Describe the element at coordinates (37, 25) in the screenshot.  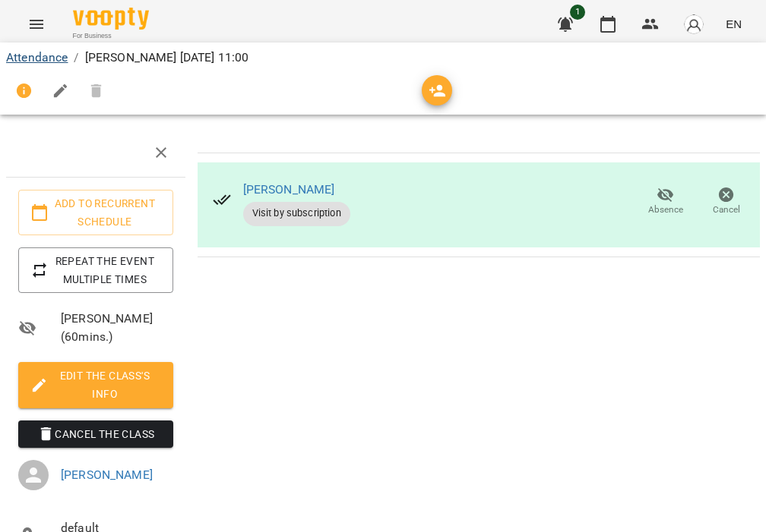
I see `button: Menu` at that location.